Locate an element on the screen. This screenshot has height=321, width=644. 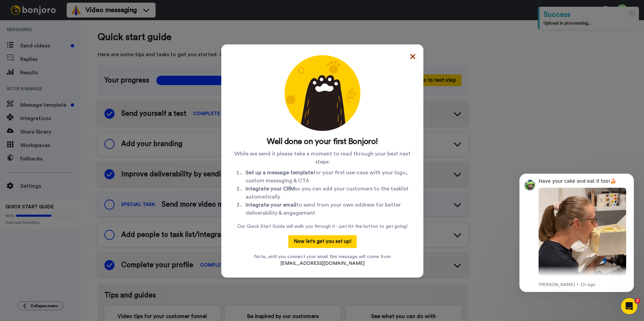
b: Integrate your CRM is located at coordinates (270, 189).